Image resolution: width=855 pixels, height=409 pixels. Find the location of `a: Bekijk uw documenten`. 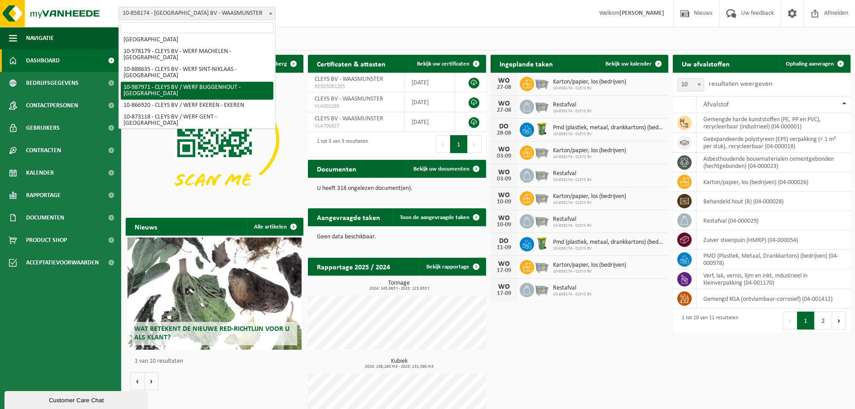

a: Bekijk uw documenten is located at coordinates (446, 169).